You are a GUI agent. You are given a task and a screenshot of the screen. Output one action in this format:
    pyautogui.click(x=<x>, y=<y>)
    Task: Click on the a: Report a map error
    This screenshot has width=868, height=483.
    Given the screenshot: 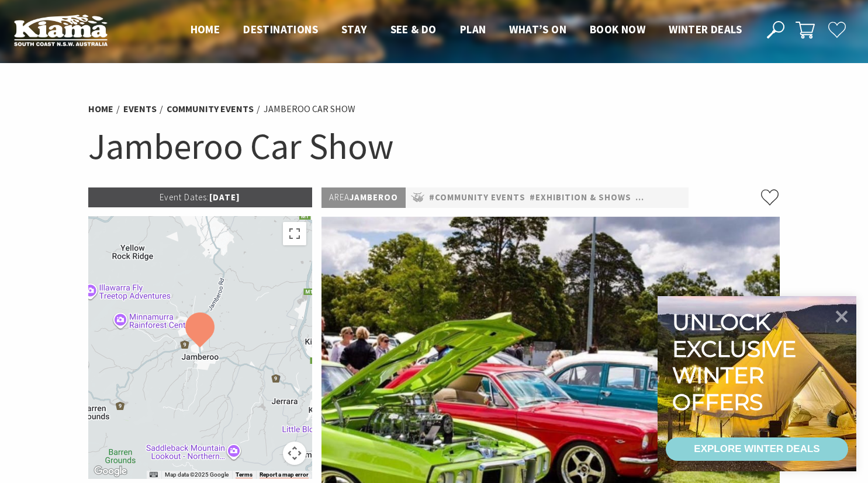 What is the action you would take?
    pyautogui.click(x=284, y=475)
    